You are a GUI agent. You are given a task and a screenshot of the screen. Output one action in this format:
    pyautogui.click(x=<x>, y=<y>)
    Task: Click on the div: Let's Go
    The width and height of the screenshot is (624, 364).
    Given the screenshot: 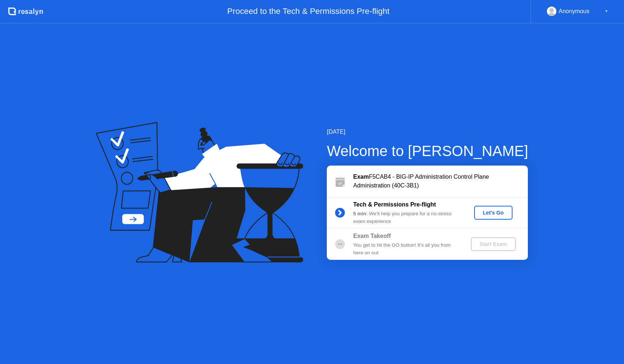 What is the action you would take?
    pyautogui.click(x=493, y=212)
    